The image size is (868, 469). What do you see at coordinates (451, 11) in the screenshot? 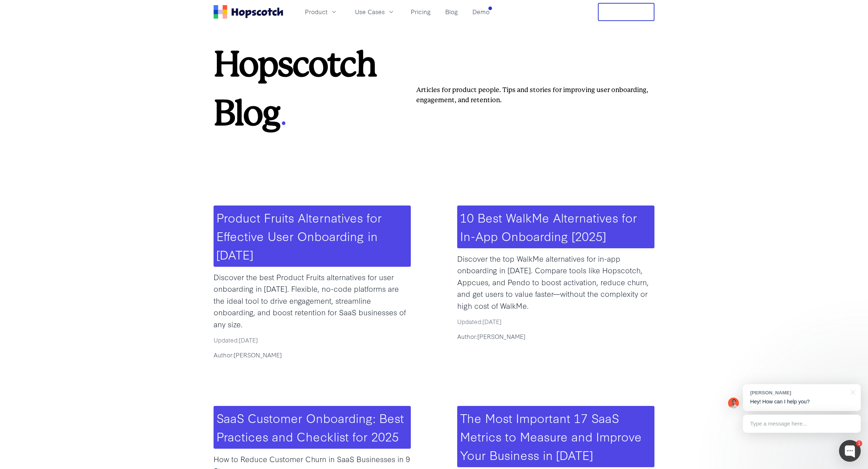
I see `a: Blog` at bounding box center [451, 11].